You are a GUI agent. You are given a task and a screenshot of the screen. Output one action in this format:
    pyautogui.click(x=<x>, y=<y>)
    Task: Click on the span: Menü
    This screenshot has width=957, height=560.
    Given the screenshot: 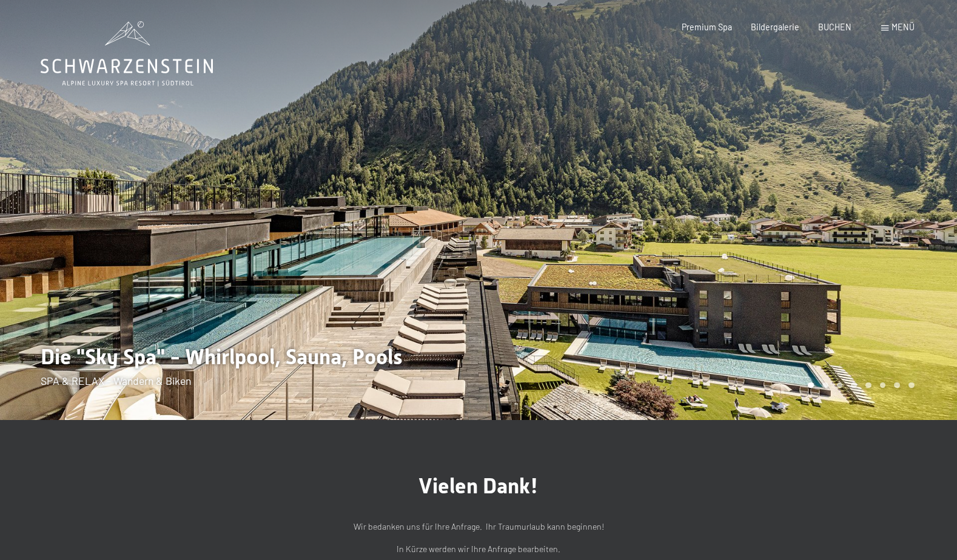 What is the action you would take?
    pyautogui.click(x=903, y=27)
    